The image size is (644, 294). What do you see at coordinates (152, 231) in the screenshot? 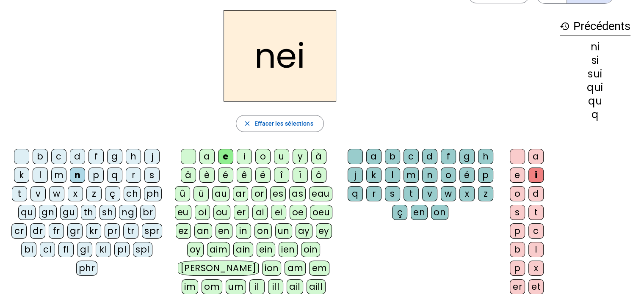
I see `div: spr` at bounding box center [152, 231].